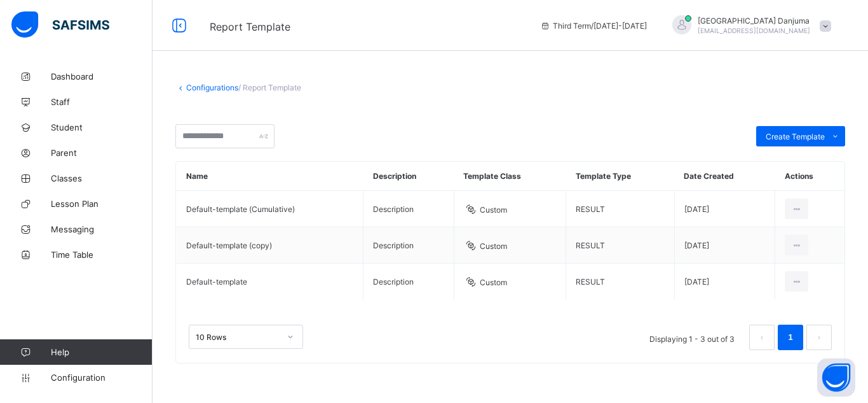 The height and width of the screenshot is (403, 868). I want to click on th: Name, so click(270, 176).